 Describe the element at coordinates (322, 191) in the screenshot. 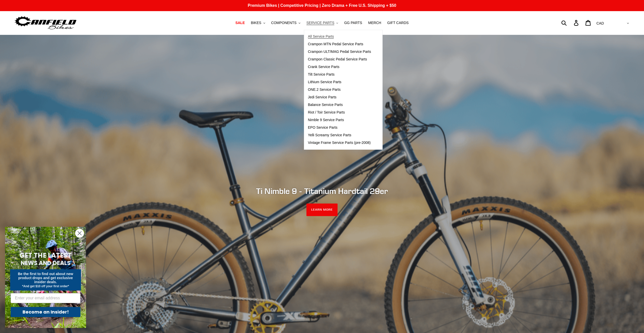

I see `h2: Ti Nimble 9 - Titanium Hardtail 29er` at that location.